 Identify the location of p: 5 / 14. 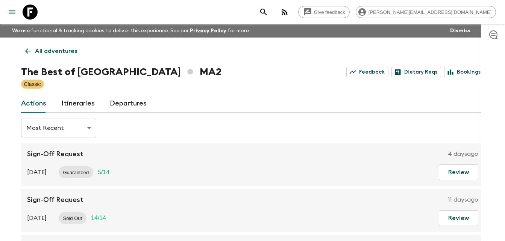
(103, 172).